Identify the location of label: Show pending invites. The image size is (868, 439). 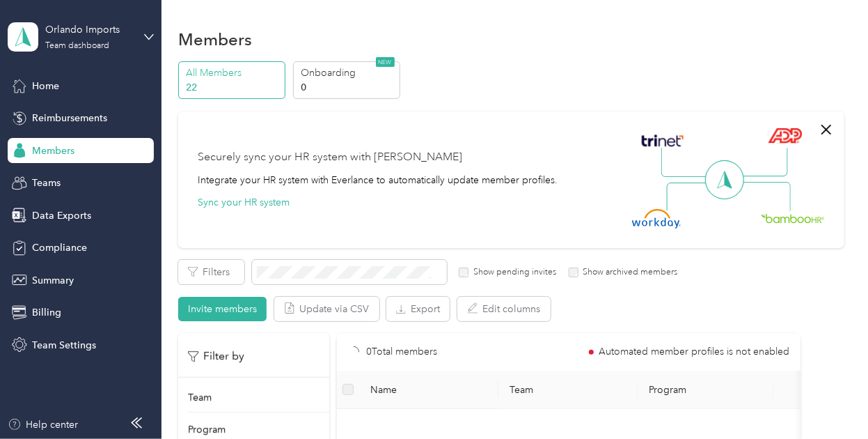
(512, 273).